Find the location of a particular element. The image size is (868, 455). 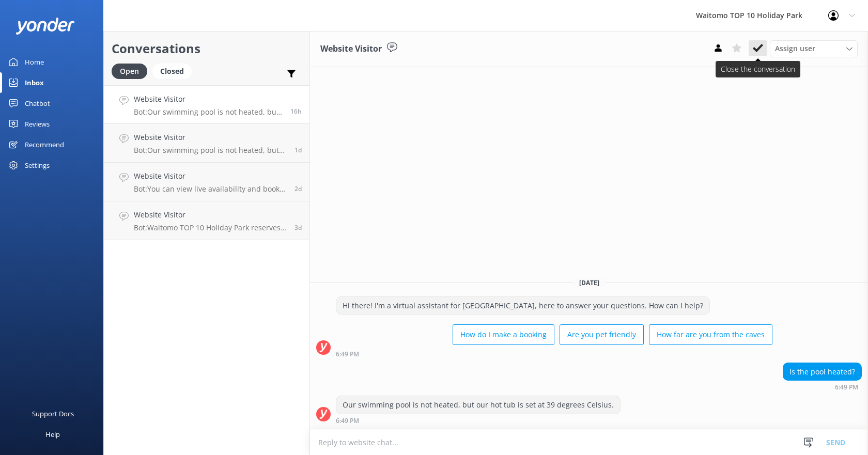

div: Assign User is located at coordinates (814, 48).